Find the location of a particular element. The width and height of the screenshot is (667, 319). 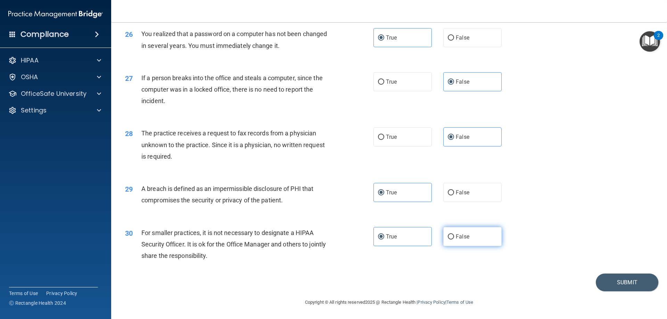

p: HIPAA is located at coordinates (30, 60).